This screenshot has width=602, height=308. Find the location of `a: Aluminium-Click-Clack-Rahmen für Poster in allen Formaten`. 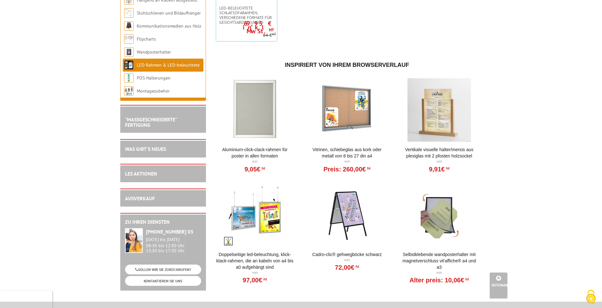

a: Aluminium-Click-Clack-Rahmen für Poster in allen Formaten is located at coordinates (255, 153).